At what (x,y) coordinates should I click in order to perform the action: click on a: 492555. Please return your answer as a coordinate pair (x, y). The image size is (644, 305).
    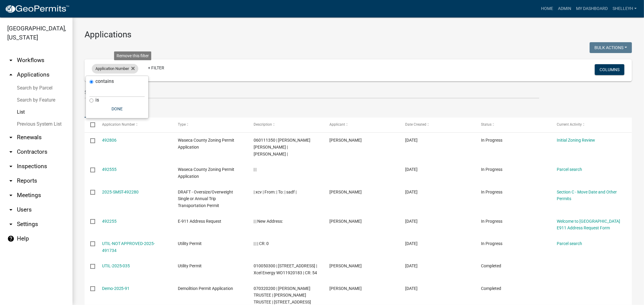
    Looking at the image, I should click on (109, 169).